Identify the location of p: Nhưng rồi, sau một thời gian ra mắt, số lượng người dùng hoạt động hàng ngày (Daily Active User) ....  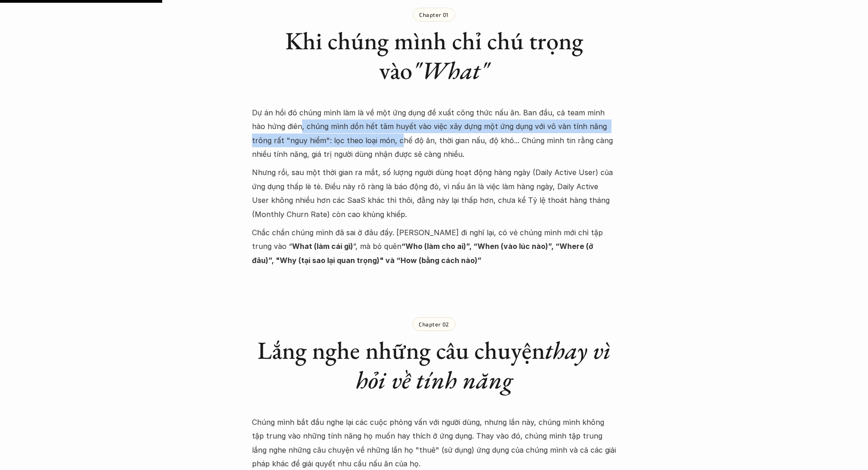
(434, 193).